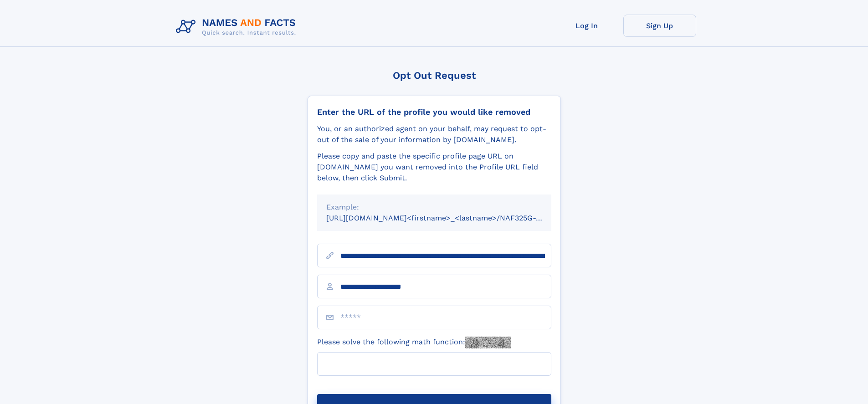 This screenshot has width=868, height=404. What do you see at coordinates (660, 26) in the screenshot?
I see `a: Sign Up` at bounding box center [660, 26].